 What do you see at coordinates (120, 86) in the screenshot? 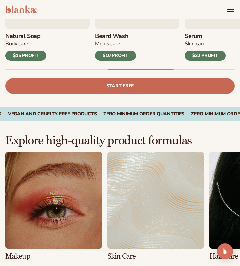
I see `a: Start free` at bounding box center [120, 86].